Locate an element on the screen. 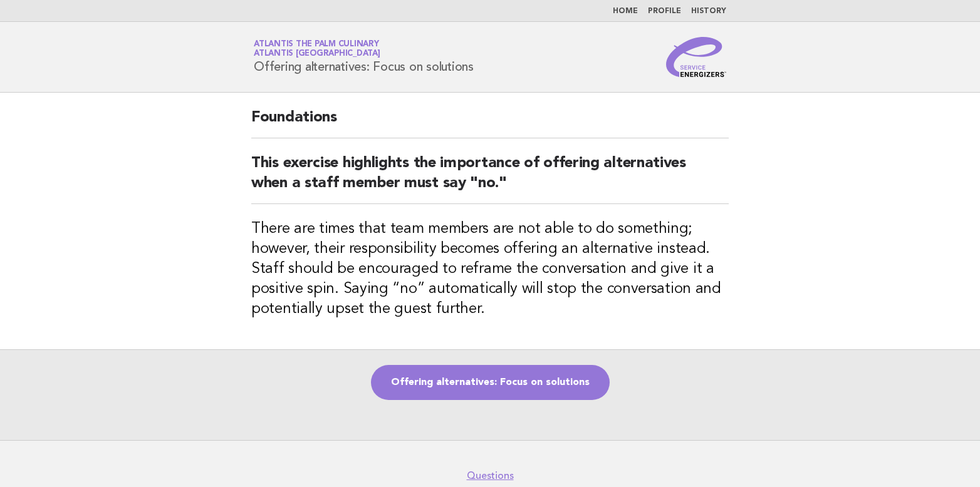  a: Home is located at coordinates (626, 12).